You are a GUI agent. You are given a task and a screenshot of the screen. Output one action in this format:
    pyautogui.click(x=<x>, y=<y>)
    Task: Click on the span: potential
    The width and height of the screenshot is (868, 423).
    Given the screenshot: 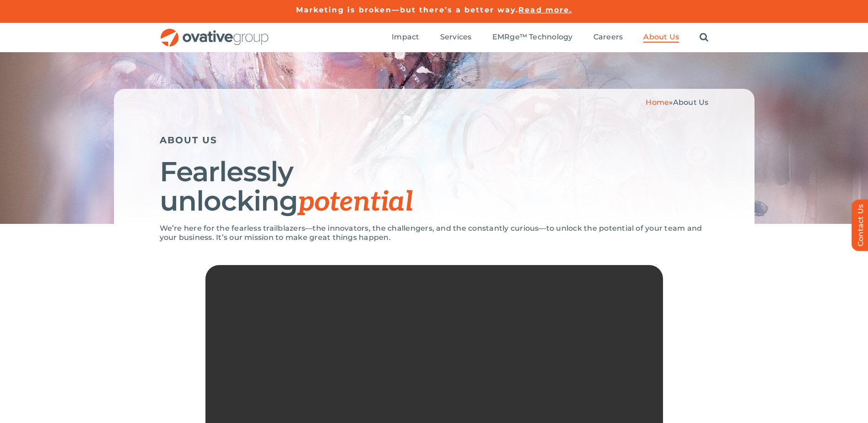 What is the action you would take?
    pyautogui.click(x=355, y=202)
    